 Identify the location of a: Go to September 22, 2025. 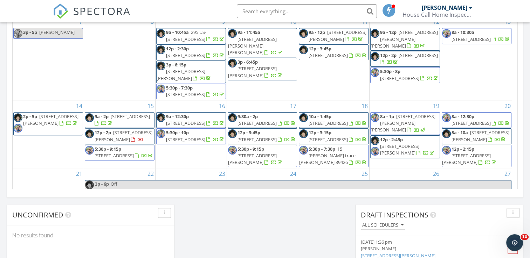
(151, 174).